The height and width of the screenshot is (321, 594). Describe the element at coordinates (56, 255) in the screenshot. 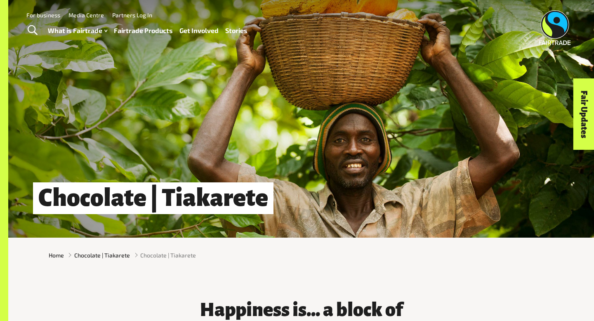

I see `span: Home` at that location.